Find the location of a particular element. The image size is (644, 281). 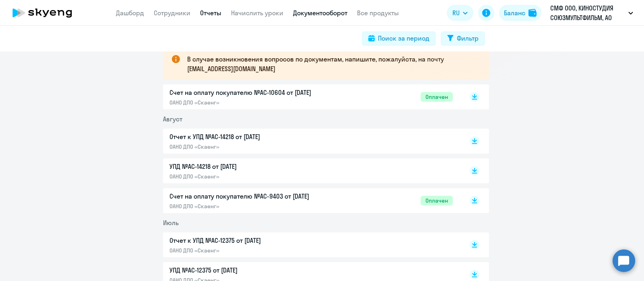

img: balance is located at coordinates (532, 13).